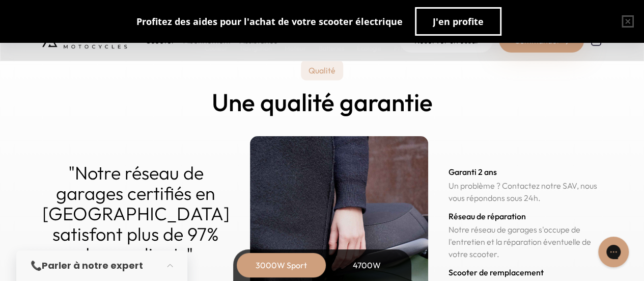 This screenshot has height=281, width=644. I want to click on h3: Garanti 2 ans, so click(525, 172).